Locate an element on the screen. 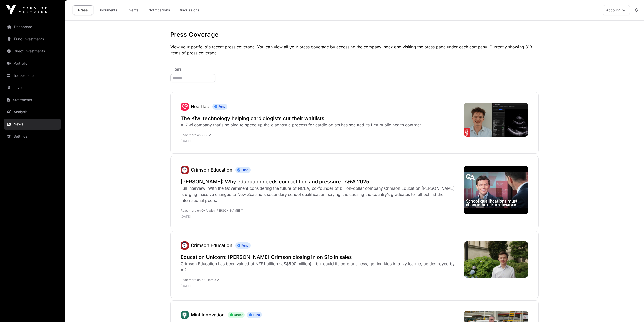 This screenshot has height=322, width=644. span: Direct is located at coordinates (236, 314).